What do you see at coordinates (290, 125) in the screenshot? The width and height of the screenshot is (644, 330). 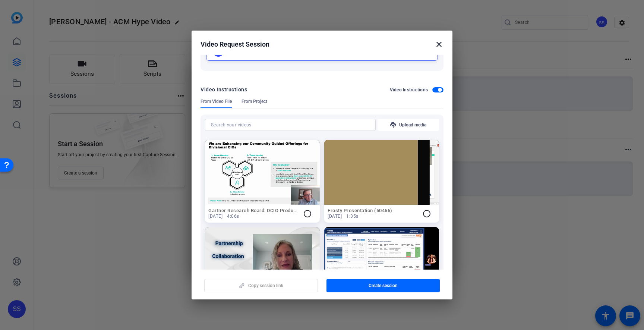 I see `input: Search your videos` at bounding box center [290, 125].